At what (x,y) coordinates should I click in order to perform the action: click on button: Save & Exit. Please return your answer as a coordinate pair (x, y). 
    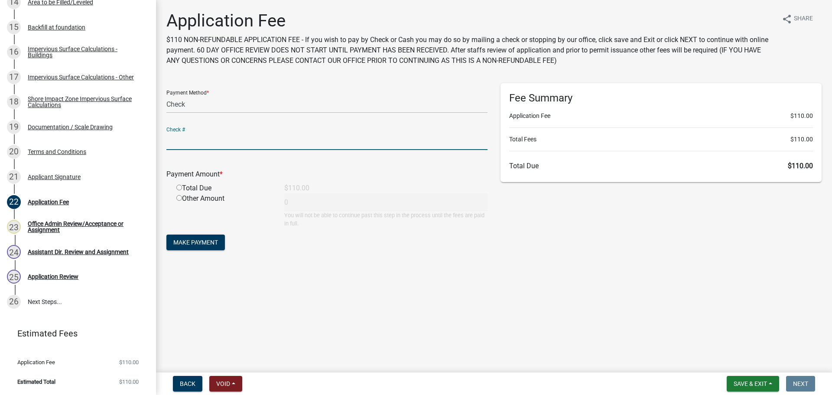
    Looking at the image, I should click on (753, 384).